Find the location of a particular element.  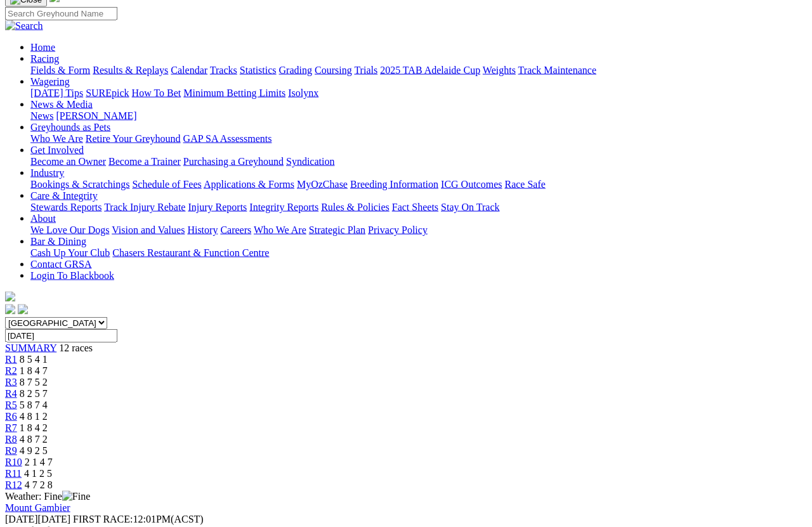

a: Grading is located at coordinates (296, 70).